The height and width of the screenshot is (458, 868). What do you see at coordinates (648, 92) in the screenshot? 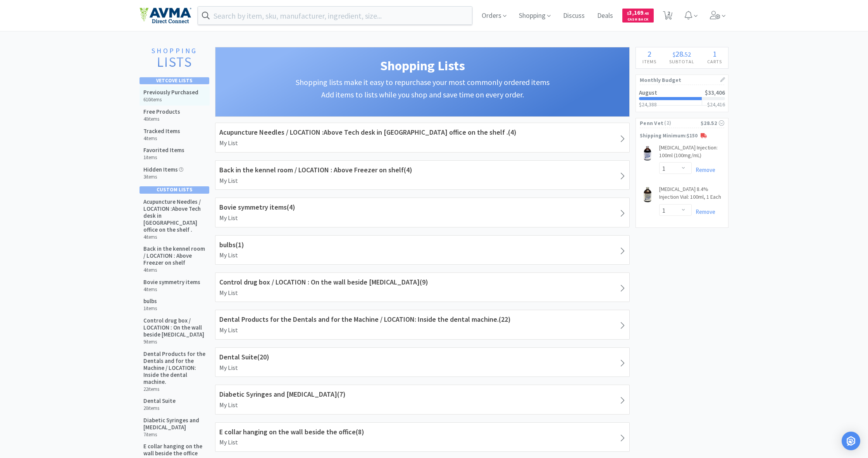
I see `h2: August` at bounding box center [648, 92].